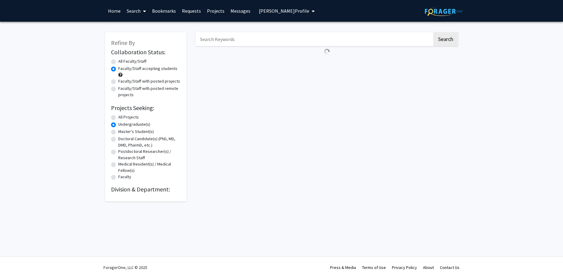  What do you see at coordinates (136, 131) in the screenshot?
I see `label: Master's Student(s)` at bounding box center [136, 131].